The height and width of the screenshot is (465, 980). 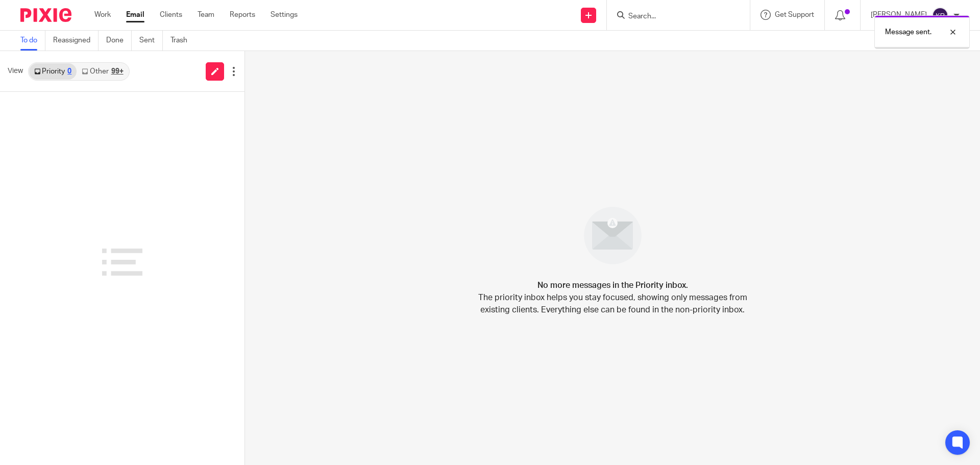 What do you see at coordinates (69, 71) in the screenshot?
I see `div: 0` at bounding box center [69, 71].